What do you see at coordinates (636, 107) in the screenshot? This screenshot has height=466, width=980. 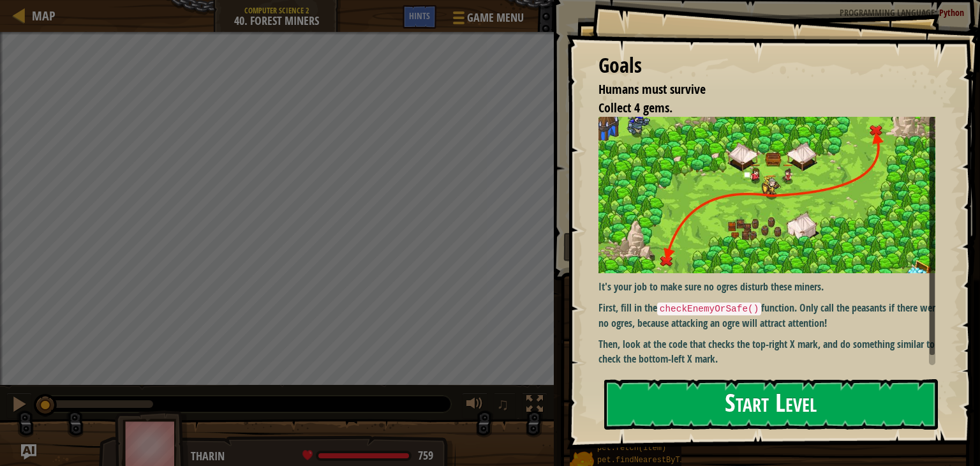 I see `span: Collect 4 gems.` at bounding box center [636, 107].